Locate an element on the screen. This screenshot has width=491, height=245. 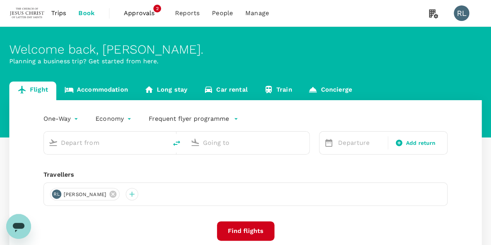
div: Travellers is located at coordinates (245, 175).